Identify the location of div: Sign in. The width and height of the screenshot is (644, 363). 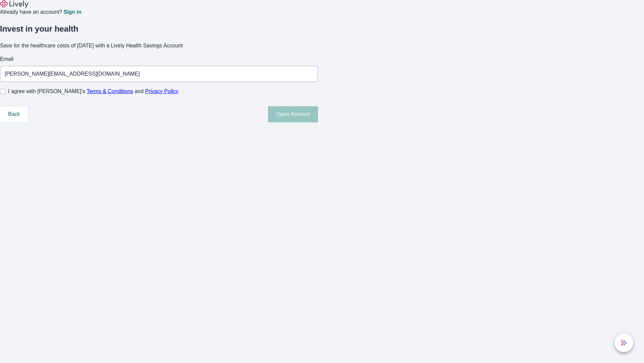
(72, 12).